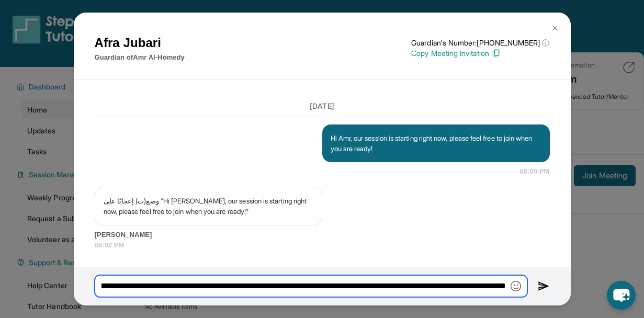 The width and height of the screenshot is (644, 318). I want to click on p: Hi Amr, our session is starting right now, please feel free to join when you are ready!, so click(436, 144).